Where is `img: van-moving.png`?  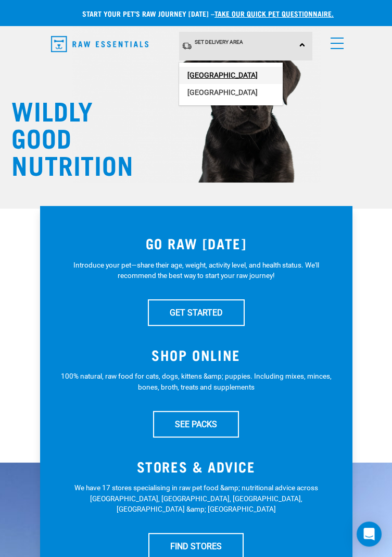 img: van-moving.png is located at coordinates (187, 46).